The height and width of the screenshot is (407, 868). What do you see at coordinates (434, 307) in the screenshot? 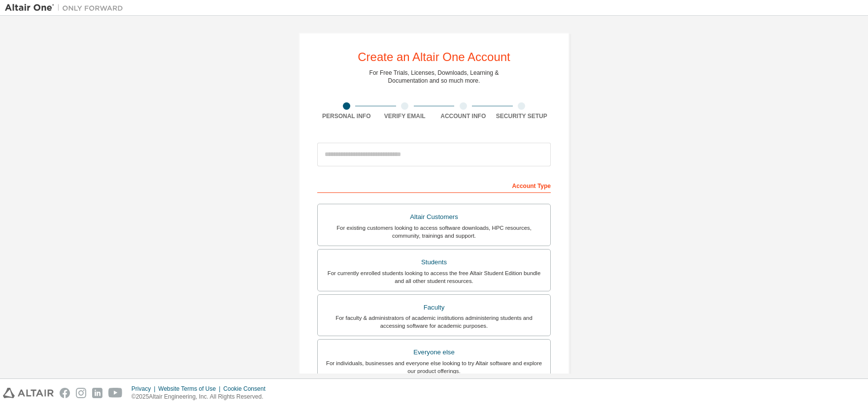
I see `div: Faculty` at bounding box center [434, 307].